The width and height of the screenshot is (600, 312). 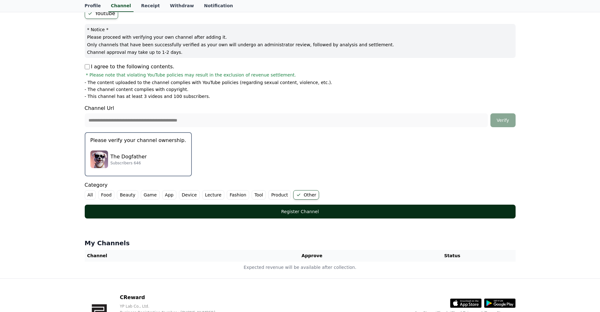 What do you see at coordinates (300, 212) in the screenshot?
I see `div: Register Channel` at bounding box center [300, 212].